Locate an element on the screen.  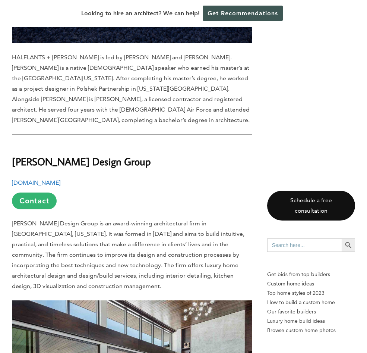
svg: Search is located at coordinates (349, 245).